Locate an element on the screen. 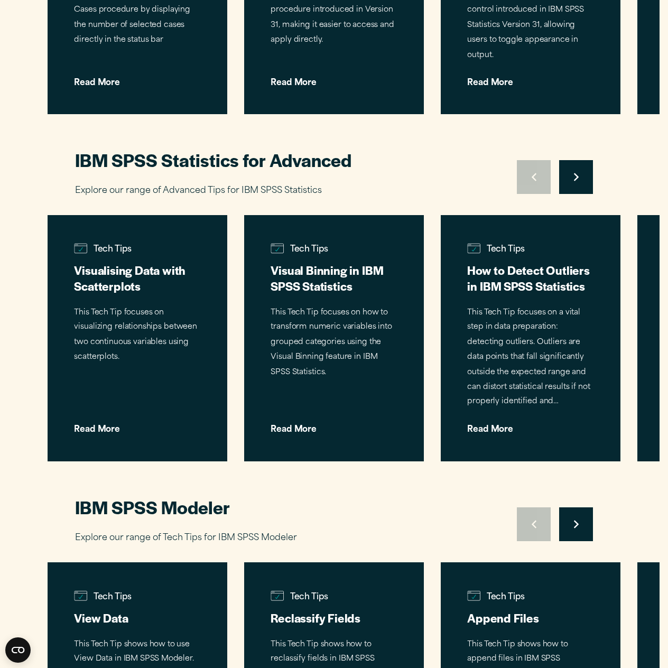 This screenshot has height=668, width=668. p: This Tech Tip focuses on how to transform numeric variables into grouped categories using the Vis... is located at coordinates (334, 342).